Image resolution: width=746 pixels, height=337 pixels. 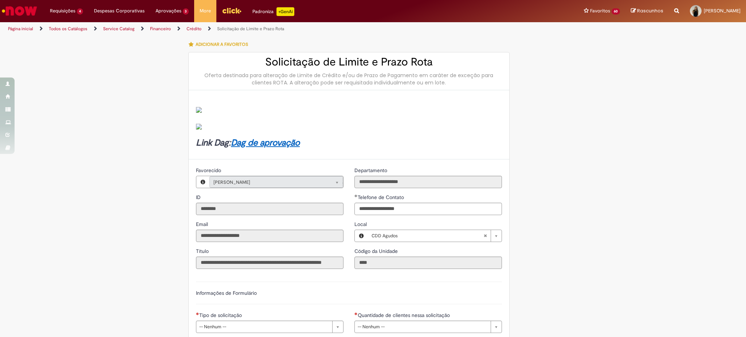 I want to click on abbr: Limpar campo Local, so click(x=485, y=236).